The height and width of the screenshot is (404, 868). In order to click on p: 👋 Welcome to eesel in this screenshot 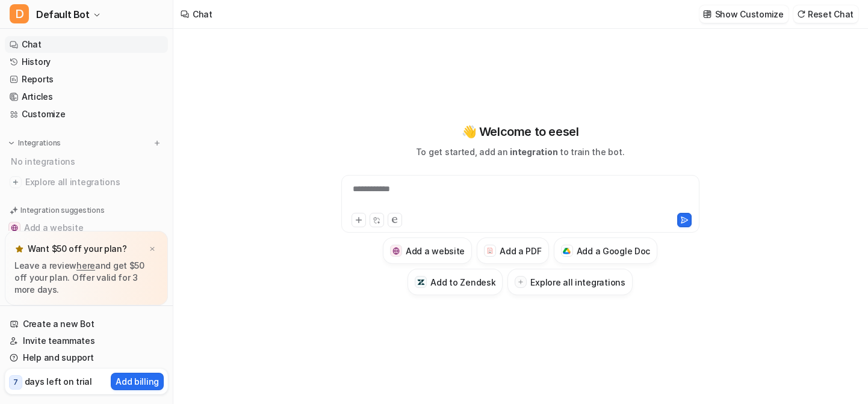, I will do `click(520, 131)`.